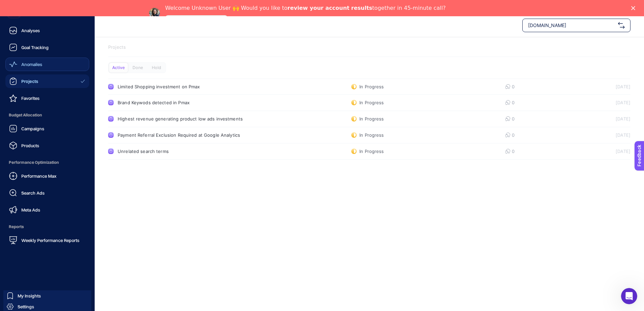  Describe the element at coordinates (68, 213) in the screenshot. I see `textarea: Message…` at that location.